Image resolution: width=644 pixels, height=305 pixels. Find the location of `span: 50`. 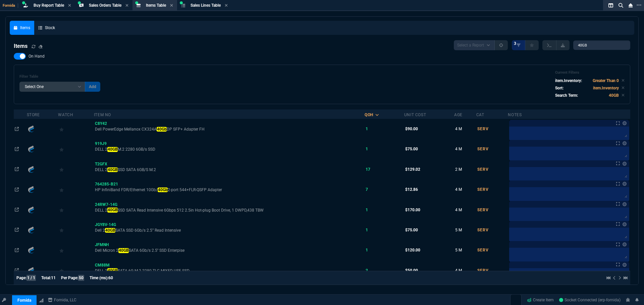

span: 50 is located at coordinates (81, 278).